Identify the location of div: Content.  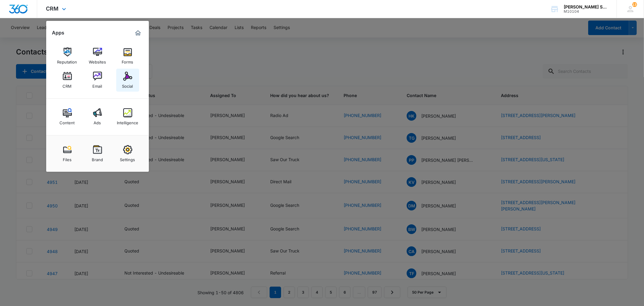
(67, 121).